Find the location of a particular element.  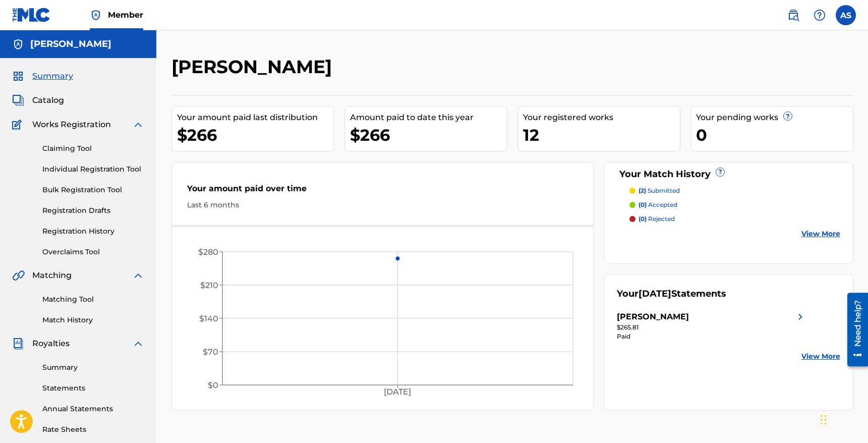

div: Need help? is located at coordinates (18, 35).